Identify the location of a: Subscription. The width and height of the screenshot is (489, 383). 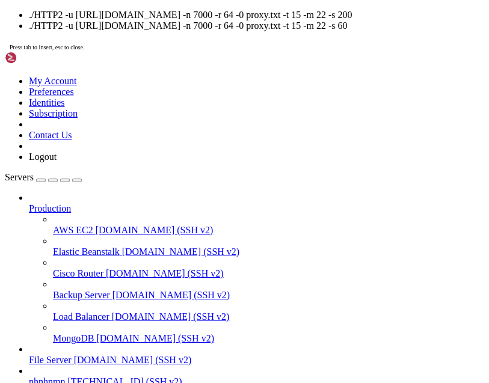
(53, 113).